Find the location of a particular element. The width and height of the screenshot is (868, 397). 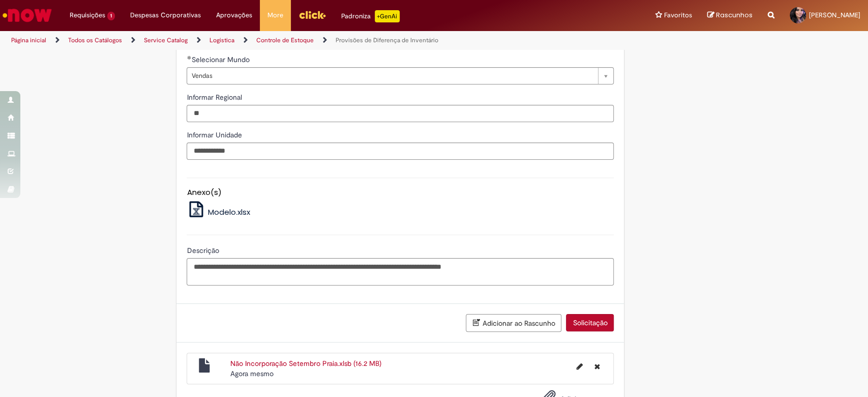

button: Excluir Não Incorporação Setembro Praia.xlsb is located at coordinates (596, 366).